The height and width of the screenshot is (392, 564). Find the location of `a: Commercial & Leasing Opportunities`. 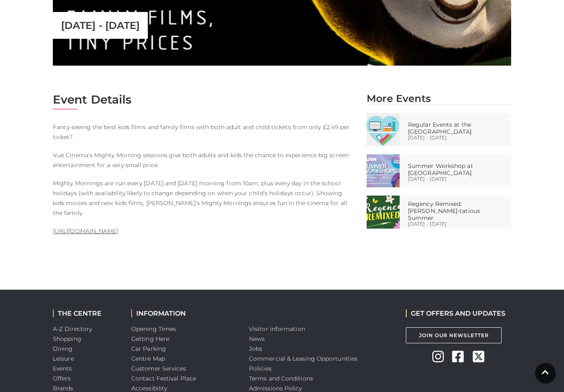

a: Commercial & Leasing Opportunities is located at coordinates (303, 359).